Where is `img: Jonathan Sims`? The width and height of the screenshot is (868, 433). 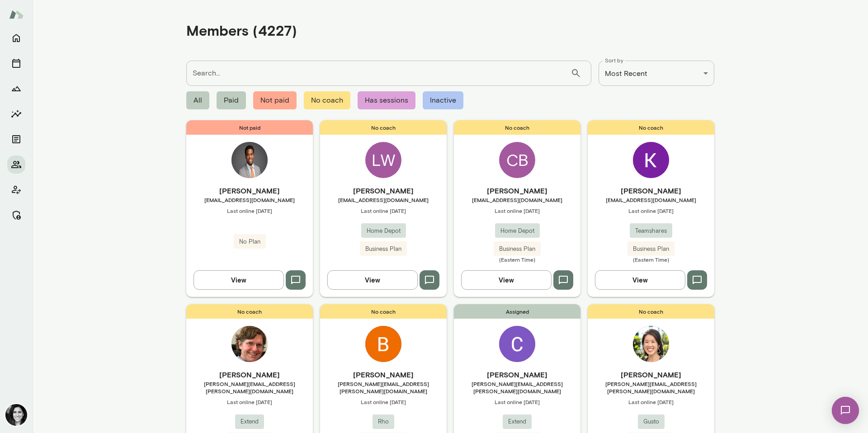 img: Jonathan Sims is located at coordinates (249, 344).